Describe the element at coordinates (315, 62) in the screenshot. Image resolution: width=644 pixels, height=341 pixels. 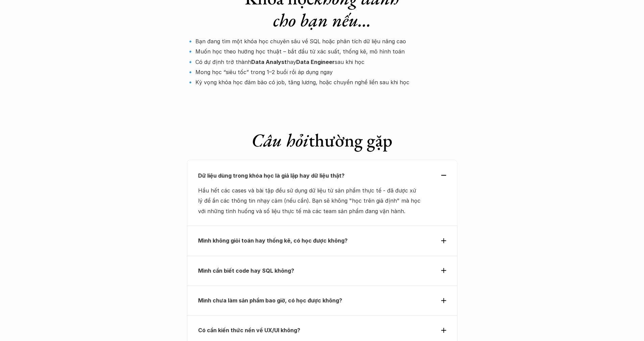
I see `strong: Data Engineer` at that location.